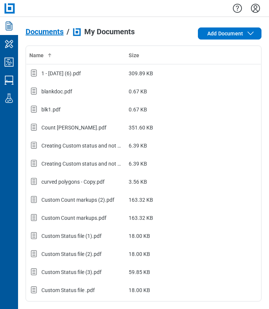 This screenshot has height=309, width=269. Describe the element at coordinates (9, 44) in the screenshot. I see `svg: My Workspace` at that location.